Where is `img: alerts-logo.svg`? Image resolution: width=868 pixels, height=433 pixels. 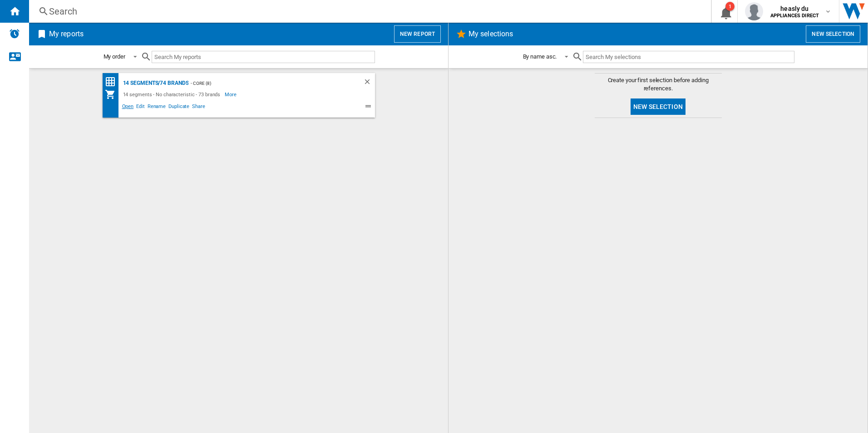
img: alerts-logo.svg is located at coordinates (15, 34).